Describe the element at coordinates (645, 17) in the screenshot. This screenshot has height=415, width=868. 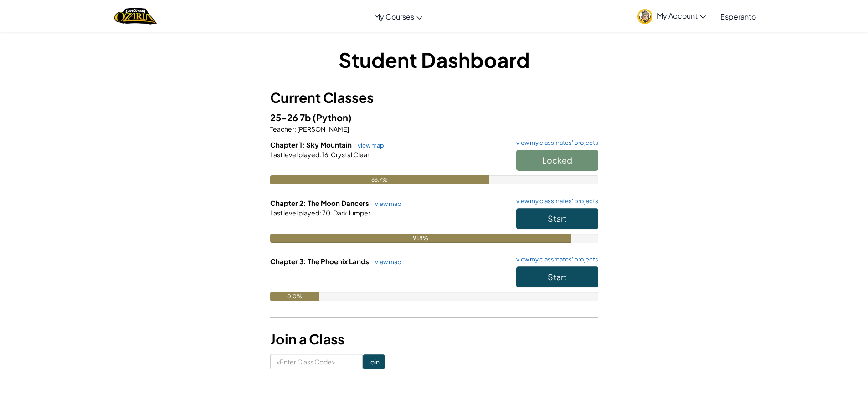
I see `img: avatar` at that location.